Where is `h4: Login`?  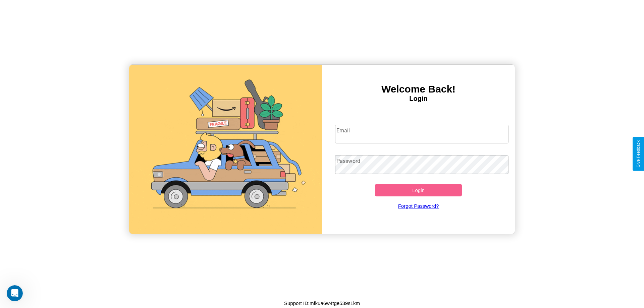
h4: Login is located at coordinates (419, 99).